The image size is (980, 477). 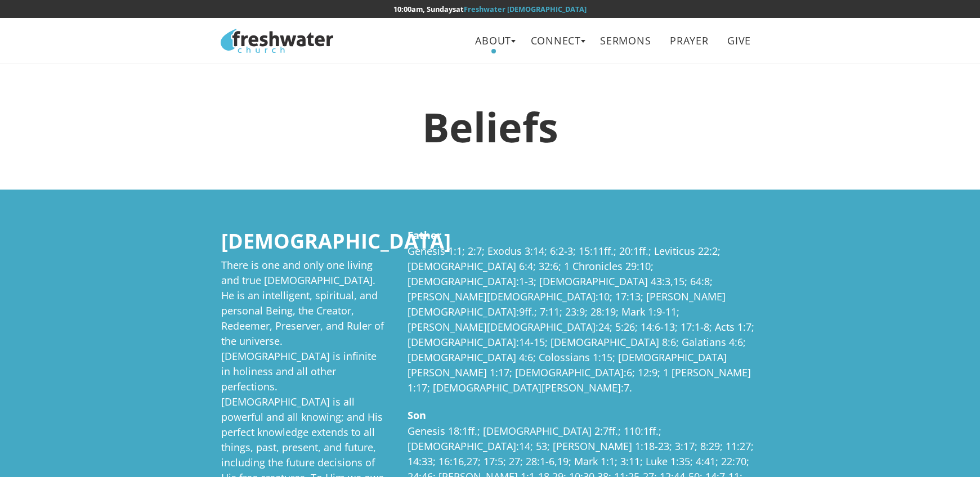 I want to click on h6: at, so click(x=489, y=9).